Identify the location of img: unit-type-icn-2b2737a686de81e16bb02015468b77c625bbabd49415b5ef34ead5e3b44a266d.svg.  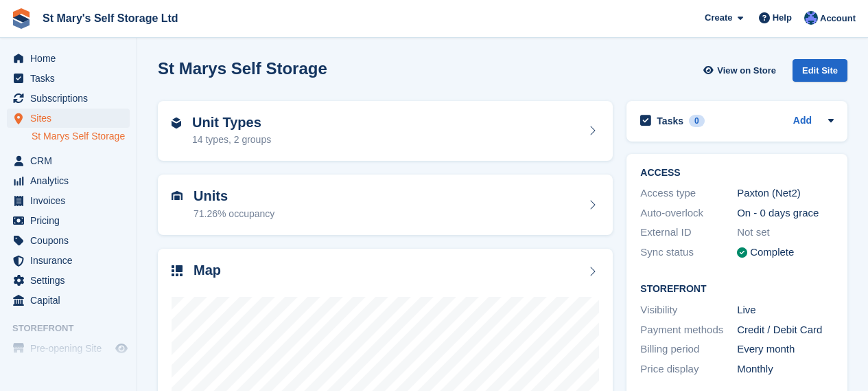
(177, 123).